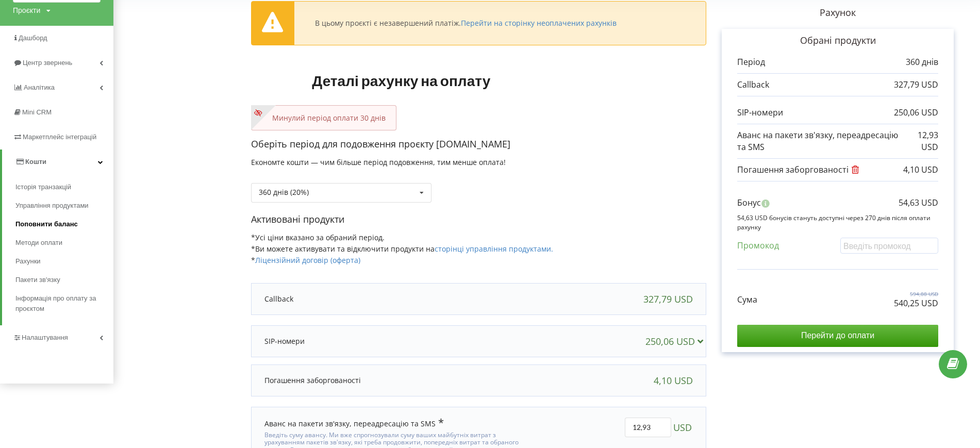 The image size is (980, 448). I want to click on p: 594,88 USD, so click(916, 294).